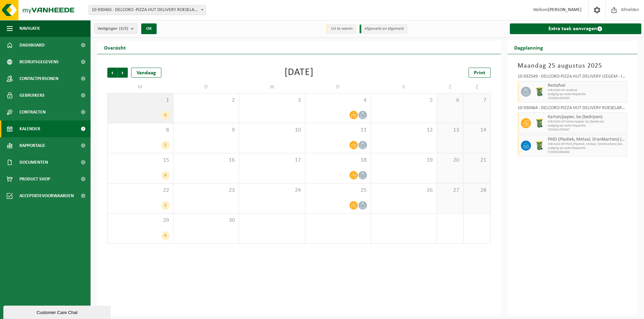 The image size is (644, 319). What do you see at coordinates (383, 29) in the screenshot?
I see `li: Afgewerkt en afgemeld` at bounding box center [383, 29].